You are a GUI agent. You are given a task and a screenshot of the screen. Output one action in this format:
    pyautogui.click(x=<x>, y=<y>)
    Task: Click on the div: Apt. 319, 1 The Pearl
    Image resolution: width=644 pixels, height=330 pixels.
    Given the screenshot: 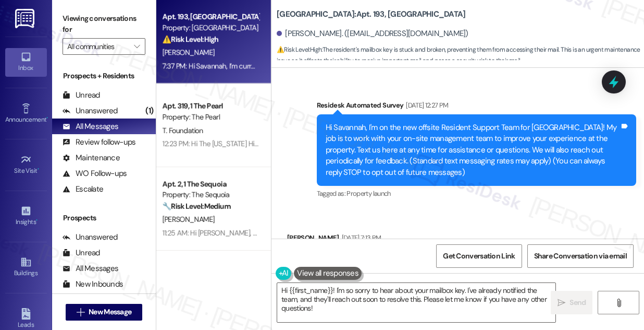 What is the action you would take?
    pyautogui.click(x=210, y=106)
    